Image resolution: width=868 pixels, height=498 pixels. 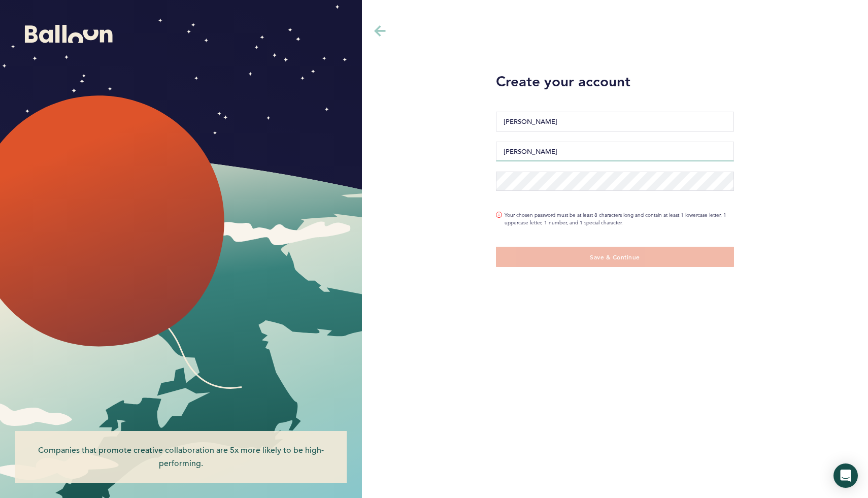 I want to click on span: Save & Continue, so click(x=615, y=257).